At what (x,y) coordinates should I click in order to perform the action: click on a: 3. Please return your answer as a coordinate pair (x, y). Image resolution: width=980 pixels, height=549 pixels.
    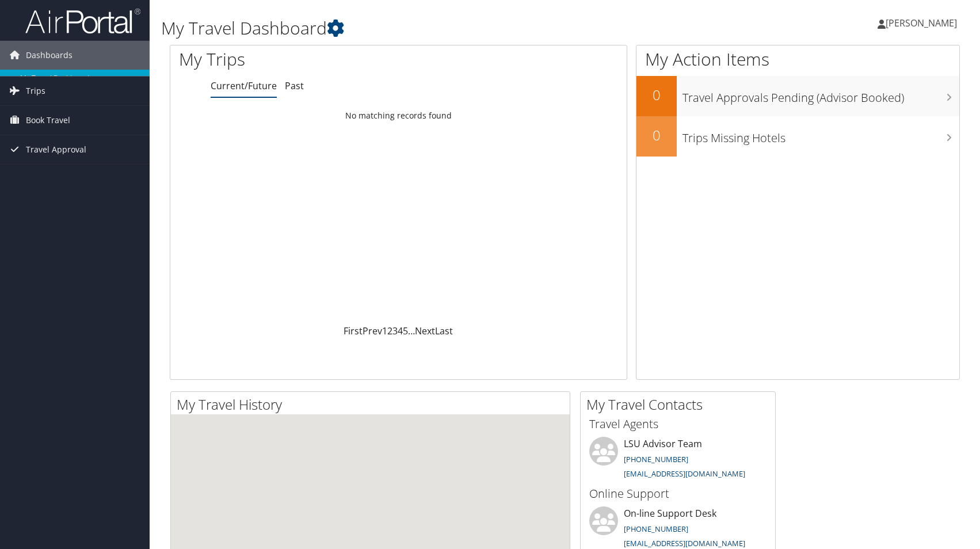
    Looking at the image, I should click on (395, 330).